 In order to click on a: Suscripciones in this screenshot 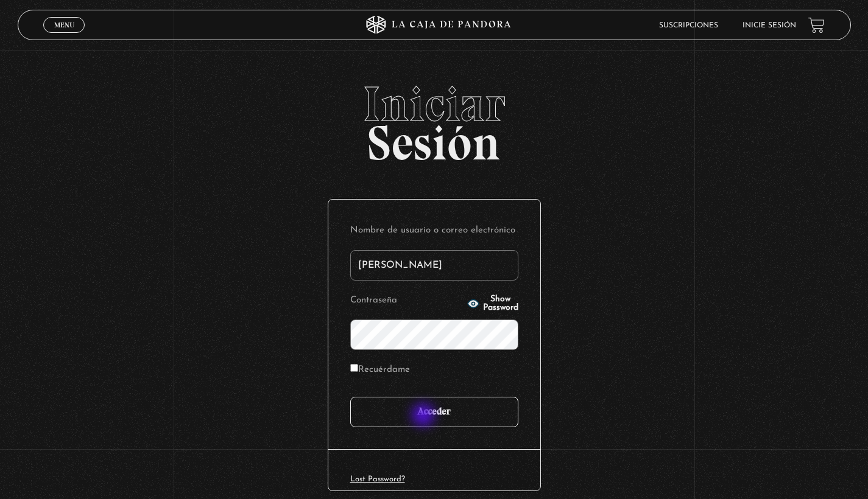, I will do `click(689, 26)`.